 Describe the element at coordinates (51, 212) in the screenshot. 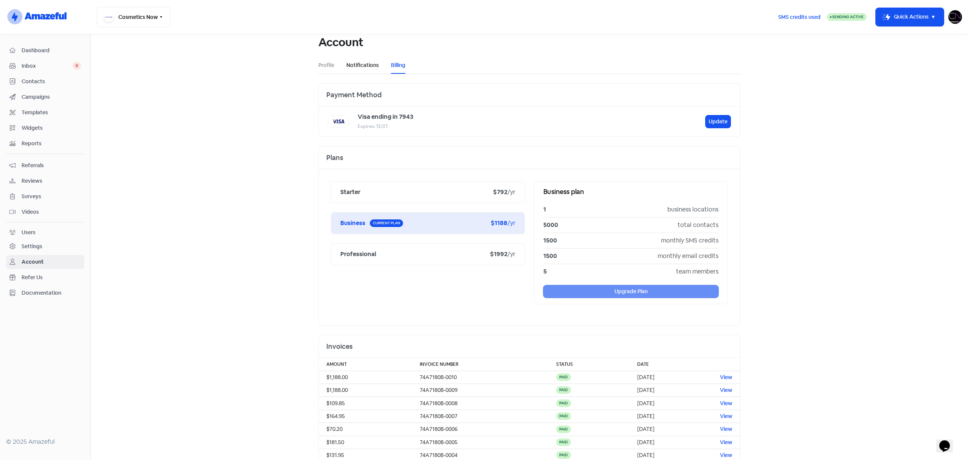

I see `span: Videos` at that location.